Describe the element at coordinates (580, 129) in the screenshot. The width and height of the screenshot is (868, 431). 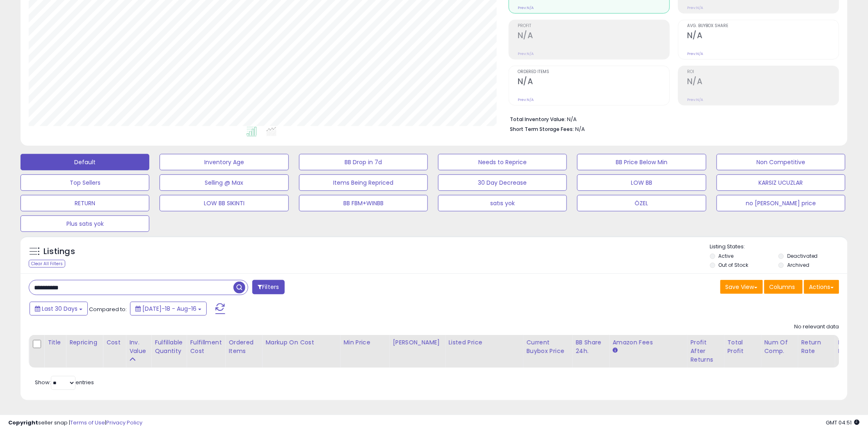
I see `span: N/A` at that location.